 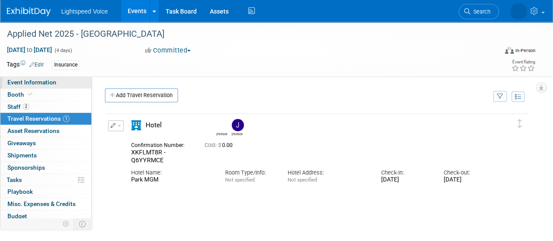 What do you see at coordinates (46, 94) in the screenshot?
I see `a: Booth` at bounding box center [46, 94].